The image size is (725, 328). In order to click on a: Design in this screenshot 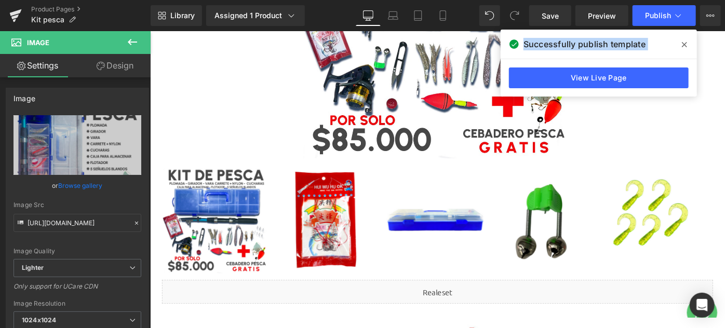, I will do `click(115, 65)`.